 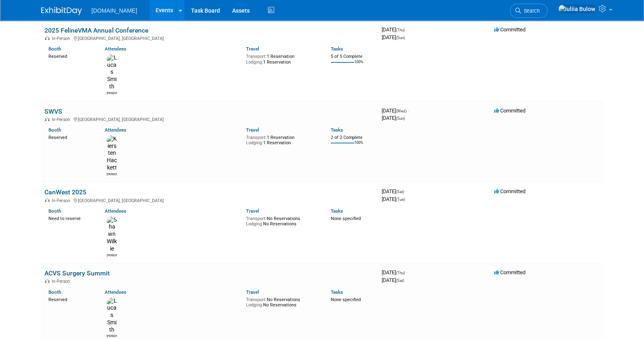 I want to click on div: Shawn Wilkie, so click(x=112, y=255).